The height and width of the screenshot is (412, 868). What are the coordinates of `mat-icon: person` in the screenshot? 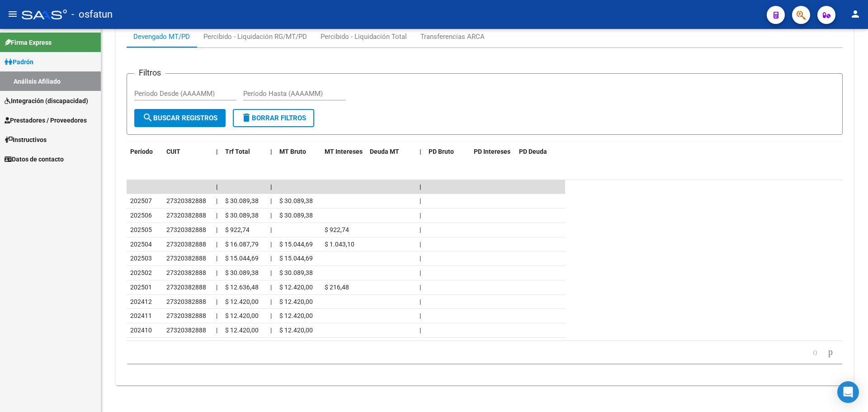 It's located at (855, 14).